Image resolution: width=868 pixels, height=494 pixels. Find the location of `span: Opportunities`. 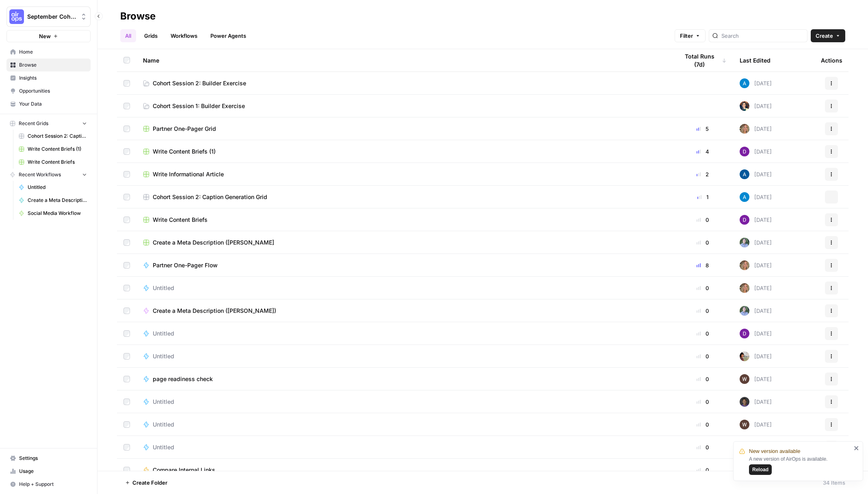

span: Opportunities is located at coordinates (53, 91).